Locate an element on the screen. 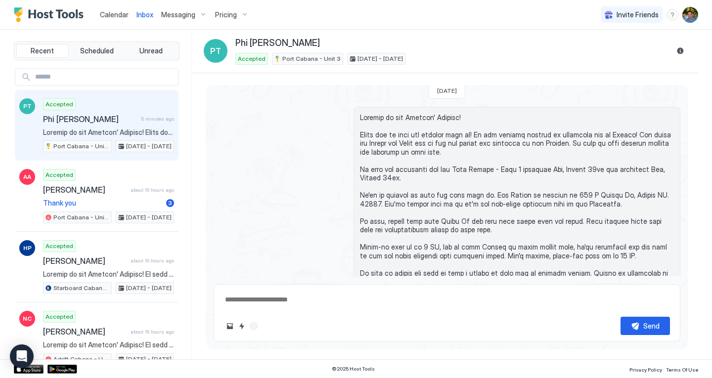 This screenshot has width=712, height=378. div: Host Tools Logo is located at coordinates (51, 15).